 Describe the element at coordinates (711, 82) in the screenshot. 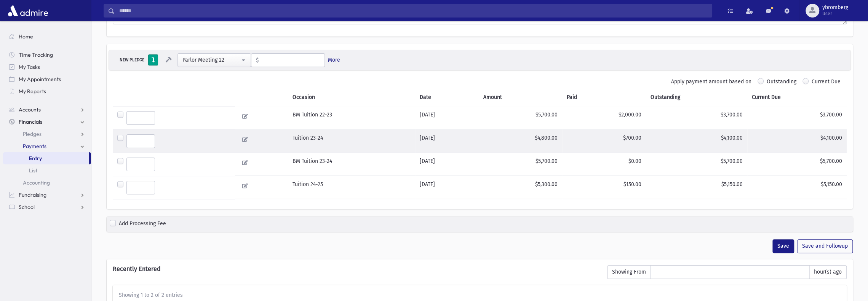

I see `label: Apply payment amount based on` at that location.